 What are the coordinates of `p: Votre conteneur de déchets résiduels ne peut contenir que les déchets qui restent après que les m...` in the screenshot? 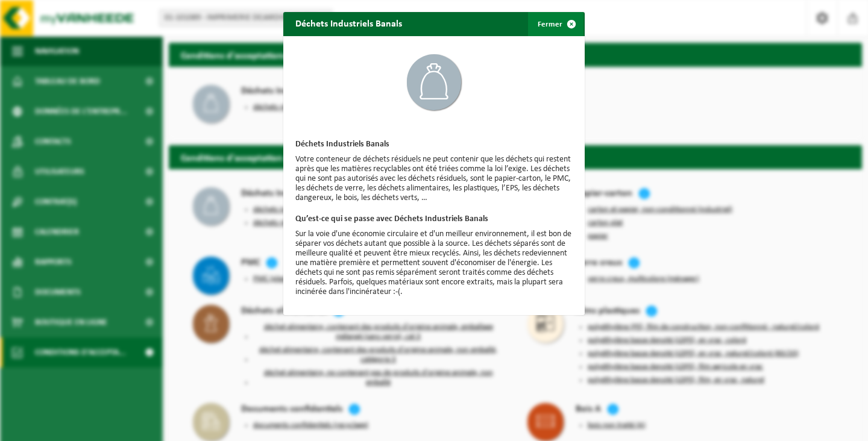 It's located at (434, 179).